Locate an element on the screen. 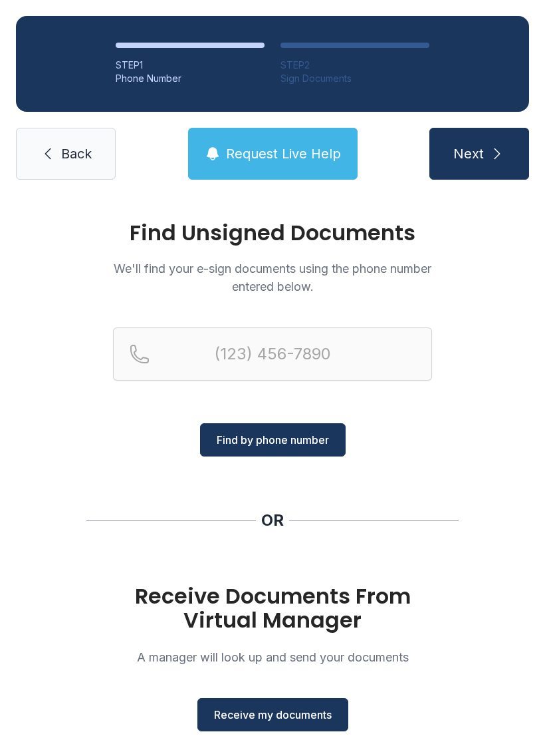 This screenshot has height=756, width=545. div: STEP 2 is located at coordinates (355, 65).